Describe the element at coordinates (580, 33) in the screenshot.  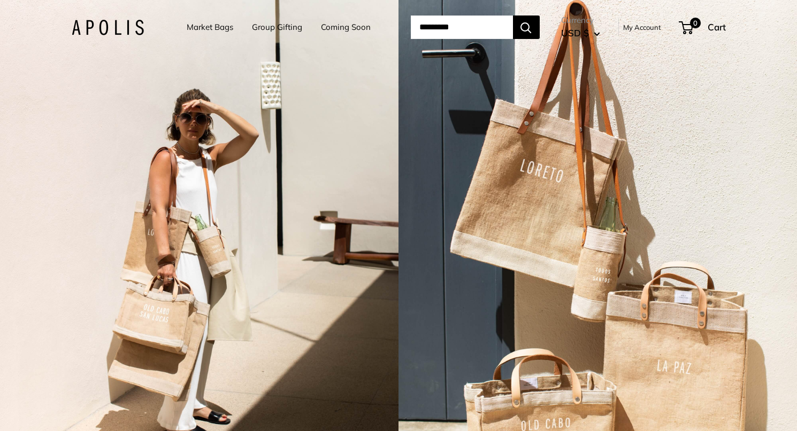
I see `button: USD $` at that location.